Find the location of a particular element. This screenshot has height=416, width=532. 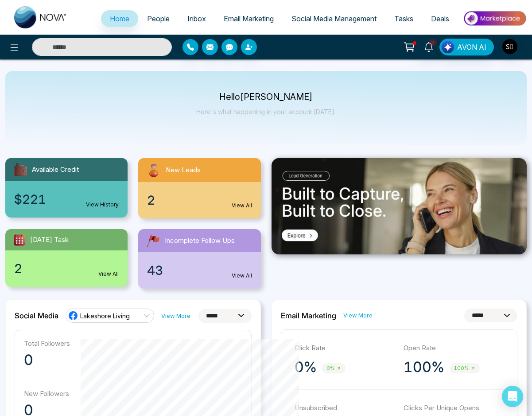

img: followUps.svg is located at coordinates (154, 241).